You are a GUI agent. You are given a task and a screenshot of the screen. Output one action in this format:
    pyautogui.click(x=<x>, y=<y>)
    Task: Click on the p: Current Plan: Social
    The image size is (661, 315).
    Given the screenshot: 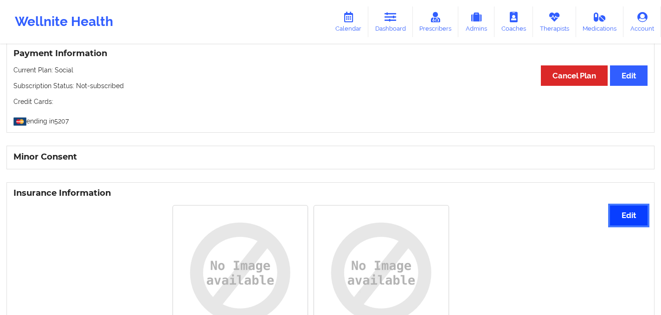 What is the action you would take?
    pyautogui.click(x=330, y=70)
    